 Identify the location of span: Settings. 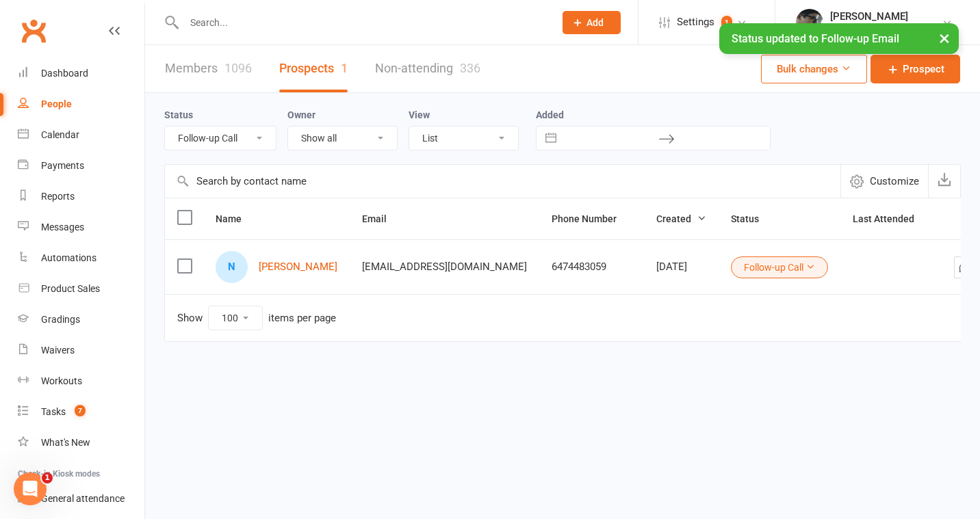
(696, 22).